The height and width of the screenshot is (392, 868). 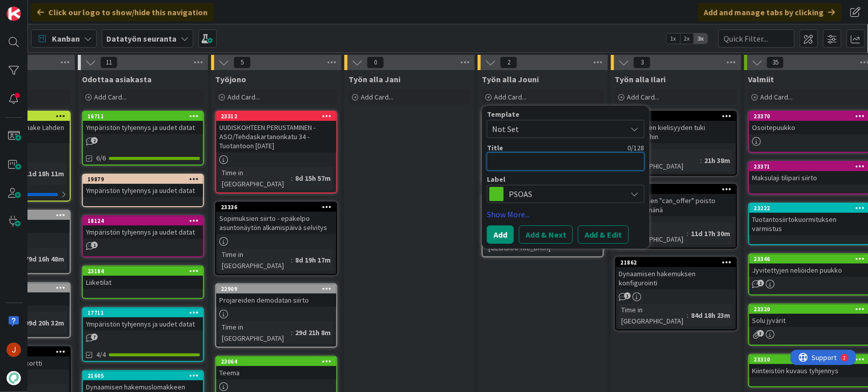 What do you see at coordinates (43, 323) in the screenshot?
I see `div: 209d 20h 32m` at bounding box center [43, 323].